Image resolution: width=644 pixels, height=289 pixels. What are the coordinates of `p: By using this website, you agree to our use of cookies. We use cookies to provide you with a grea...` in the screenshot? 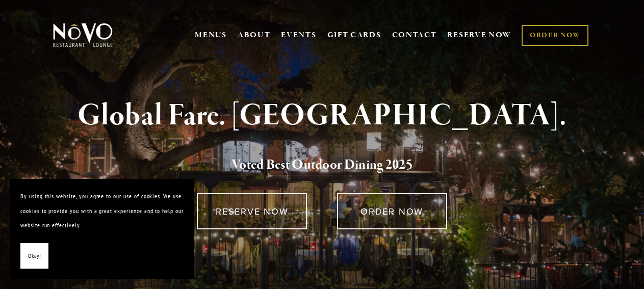 It's located at (102, 211).